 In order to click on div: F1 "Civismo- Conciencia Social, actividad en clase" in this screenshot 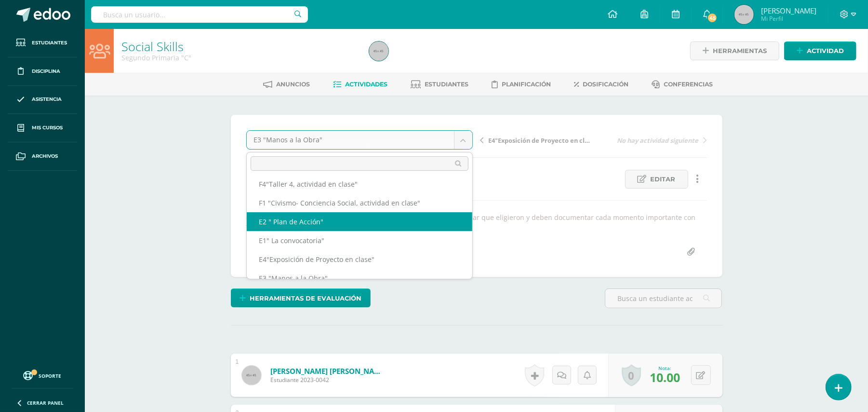, I will do `click(359, 203)`.